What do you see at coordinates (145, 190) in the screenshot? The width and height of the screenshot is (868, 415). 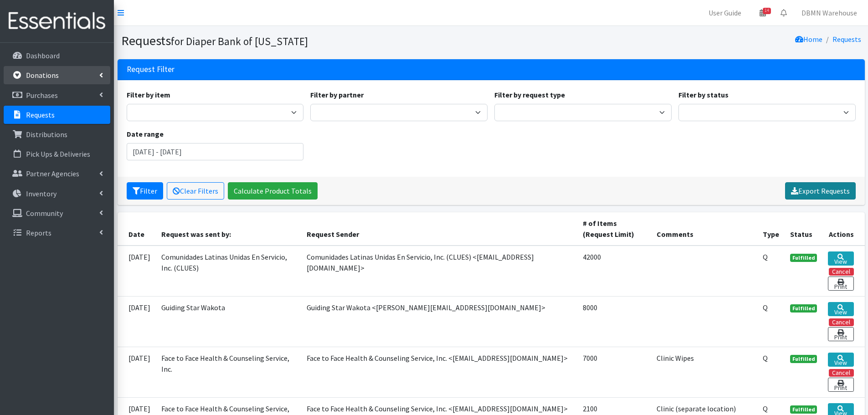 I see `button: Filter` at bounding box center [145, 190].